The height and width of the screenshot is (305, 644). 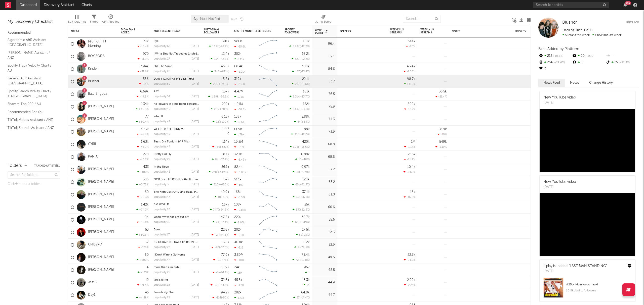 What do you see at coordinates (90, 31) in the screenshot?
I see `div: Artist` at bounding box center [90, 31].